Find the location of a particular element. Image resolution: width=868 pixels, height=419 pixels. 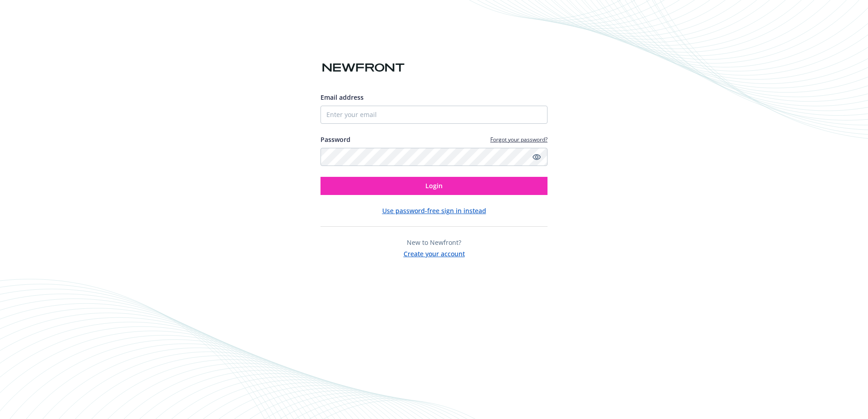

span: New to Newfront? is located at coordinates (434, 242).